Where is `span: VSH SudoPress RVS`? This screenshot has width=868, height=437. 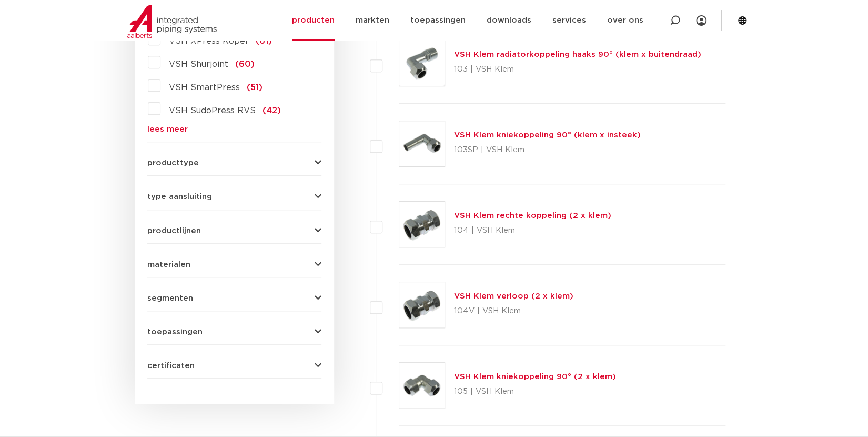
span: VSH SudoPress RVS is located at coordinates (212, 111).